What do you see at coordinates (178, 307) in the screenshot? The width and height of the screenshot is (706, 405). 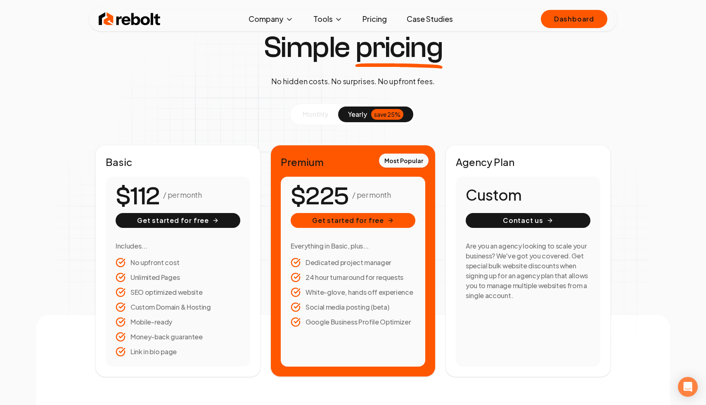 I see `li: Custom Domain & Hosting` at bounding box center [178, 307].